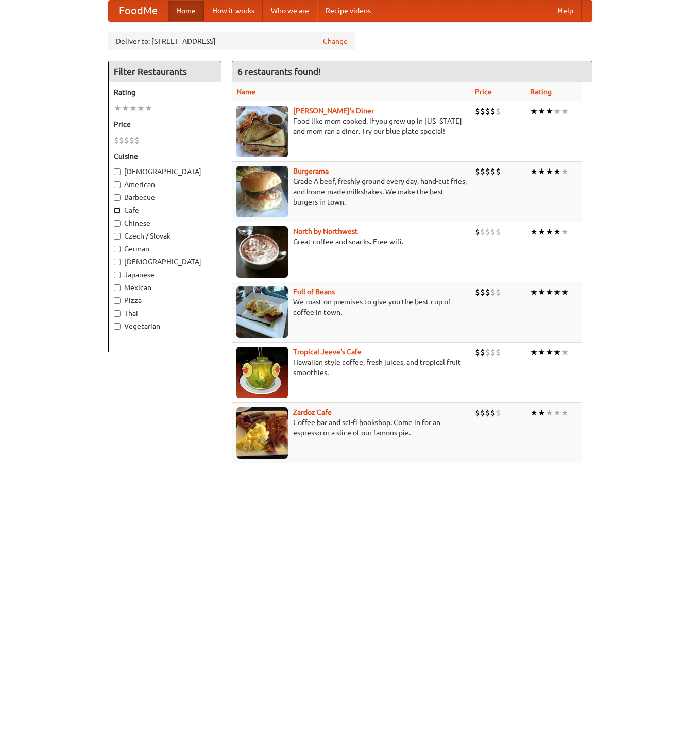 Image resolution: width=700 pixels, height=729 pixels. I want to click on img: beans.jpg, so click(262, 312).